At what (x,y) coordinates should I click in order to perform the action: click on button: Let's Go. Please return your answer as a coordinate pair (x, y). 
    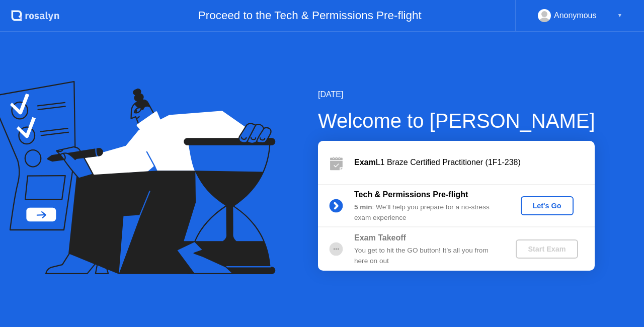
    Looking at the image, I should click on (547, 206).